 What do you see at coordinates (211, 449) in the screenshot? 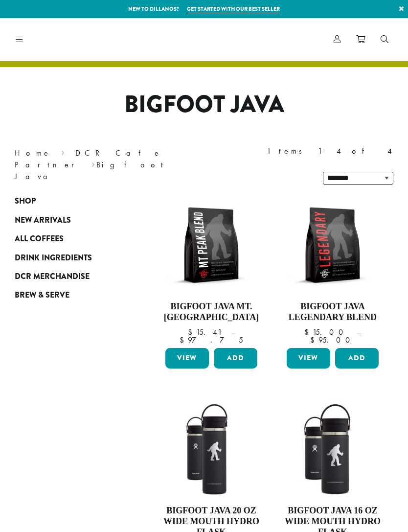
I see `img: LO2867-BFJ-Hydro-Flask-20oz-WM-wFlex-Sip-Lid-Black-300x300.jpg` at bounding box center [211, 449].